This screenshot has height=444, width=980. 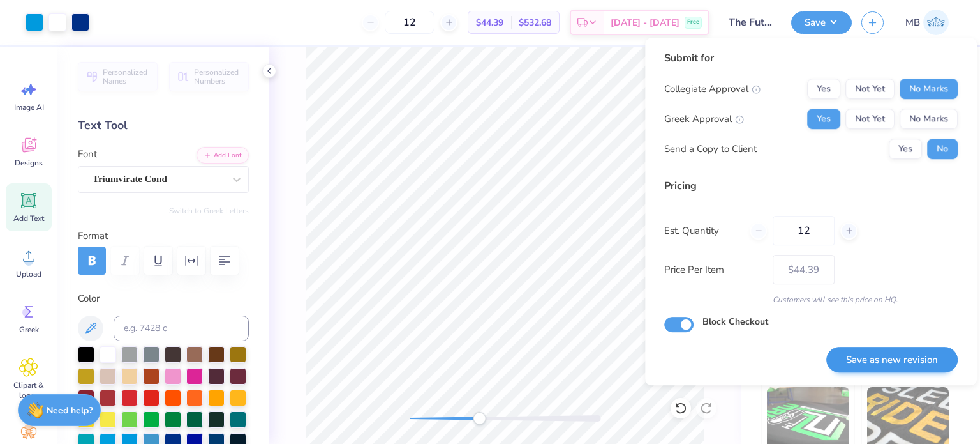 What do you see at coordinates (181, 328) in the screenshot?
I see `input: e.g. 7428 c` at bounding box center [181, 328].